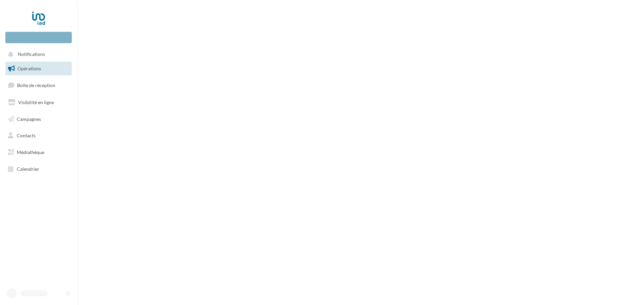 The width and height of the screenshot is (644, 305). Describe the element at coordinates (39, 136) in the screenshot. I see `a: Contacts` at that location.